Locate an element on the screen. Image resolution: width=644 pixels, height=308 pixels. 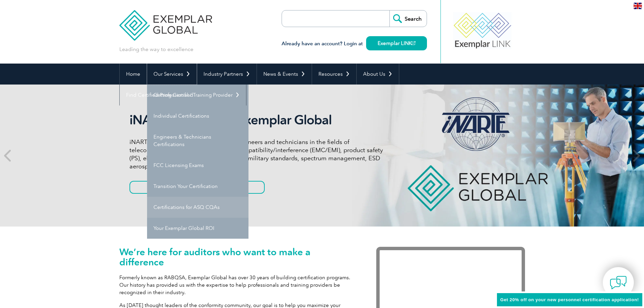
a: FCC Licensing Exams is located at coordinates (198, 165).